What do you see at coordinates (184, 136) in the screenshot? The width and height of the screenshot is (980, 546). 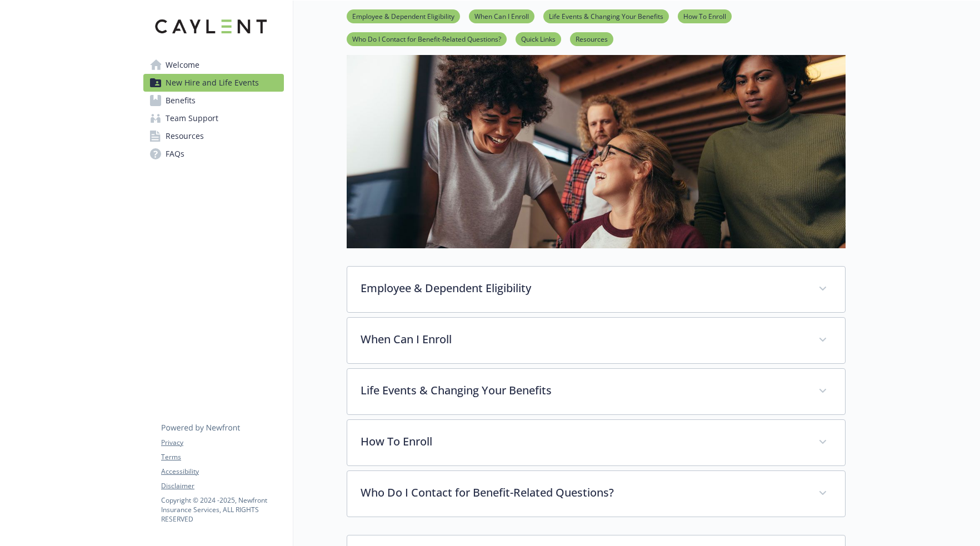 I see `span: Resources` at bounding box center [184, 136].